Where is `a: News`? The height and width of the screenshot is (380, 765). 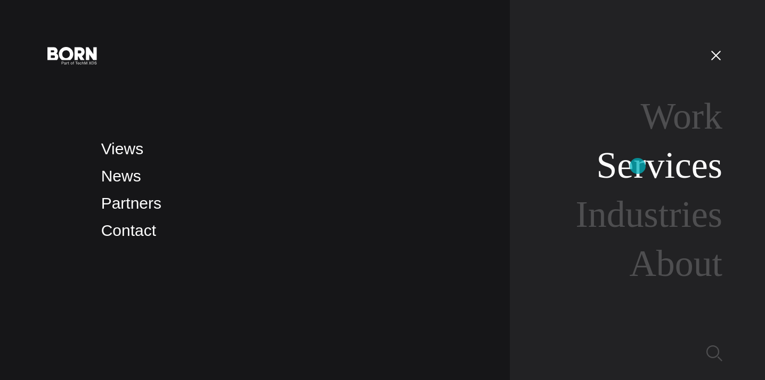
a: News is located at coordinates (121, 175).